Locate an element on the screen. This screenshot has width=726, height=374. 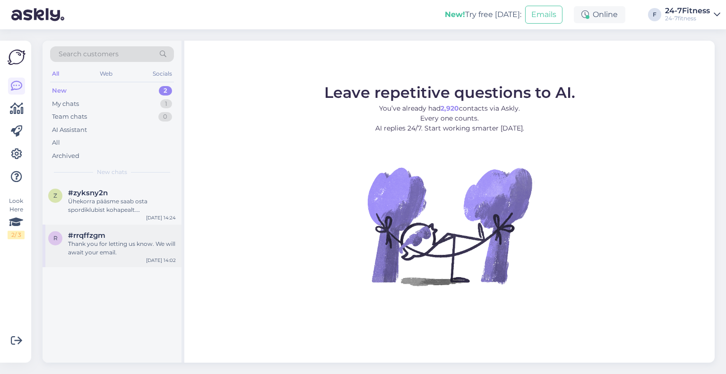
div: F is located at coordinates (655, 15).